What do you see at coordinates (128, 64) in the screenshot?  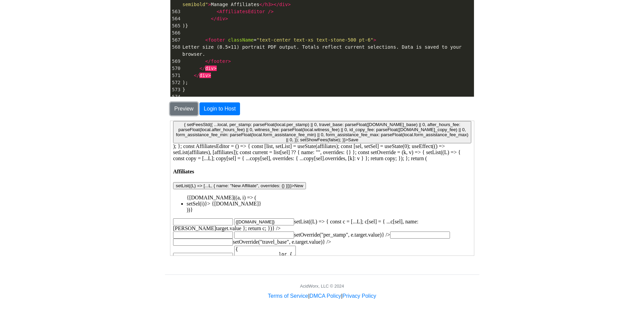 I see `userplus: New` at bounding box center [128, 64].